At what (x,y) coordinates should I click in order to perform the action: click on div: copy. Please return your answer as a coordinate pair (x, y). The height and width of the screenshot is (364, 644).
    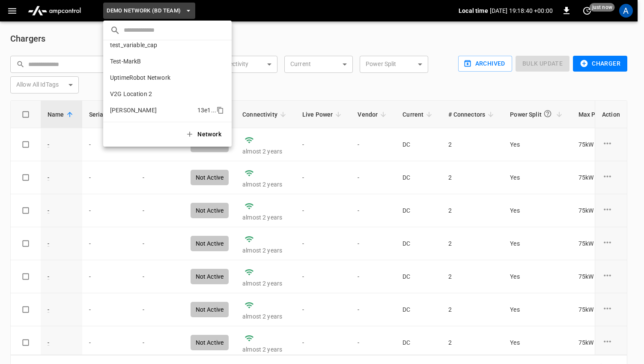
    Looking at the image, I should click on (220, 110).